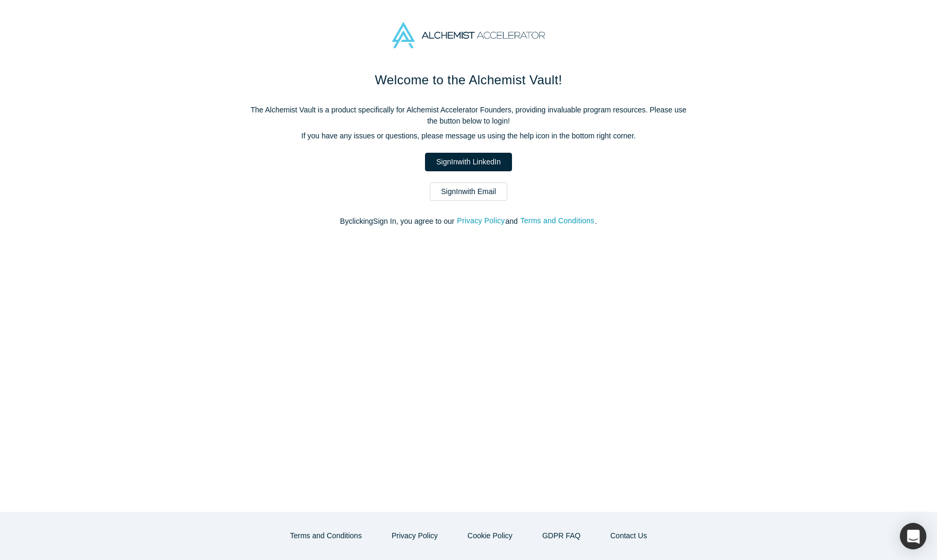  What do you see at coordinates (468, 80) in the screenshot?
I see `h1: Welcome to the Alchemist Vault!` at bounding box center [468, 80].